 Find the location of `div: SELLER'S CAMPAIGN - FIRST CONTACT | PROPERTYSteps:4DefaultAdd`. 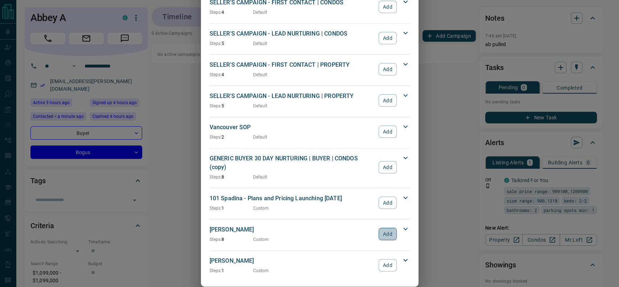

div: SELLER'S CAMPAIGN - FIRST CONTACT | PROPERTYSteps:4DefaultAdd is located at coordinates (310, 69).